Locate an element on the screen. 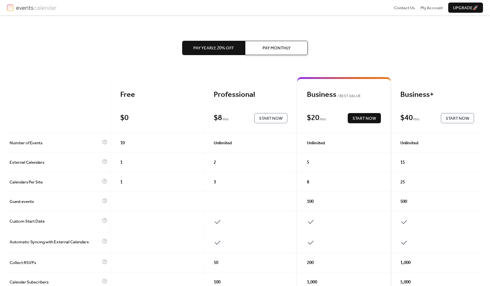 The width and height of the screenshot is (490, 286). div: $ 40 is located at coordinates (406, 118).